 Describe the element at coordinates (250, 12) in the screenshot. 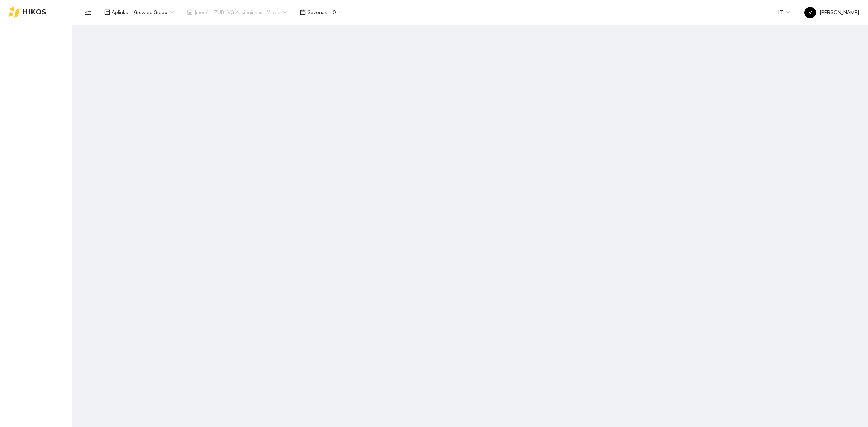

I see `span: ŽŪB "VG Ausieniškės " Vievis` at that location.